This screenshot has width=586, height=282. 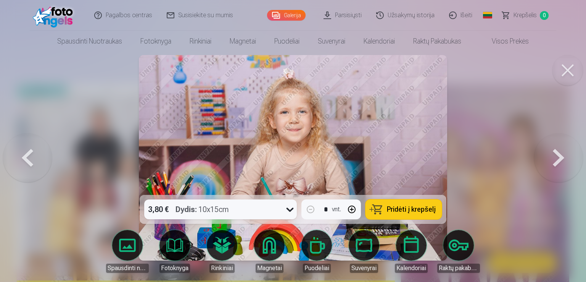 I want to click on div: Magnetai, so click(x=269, y=268).